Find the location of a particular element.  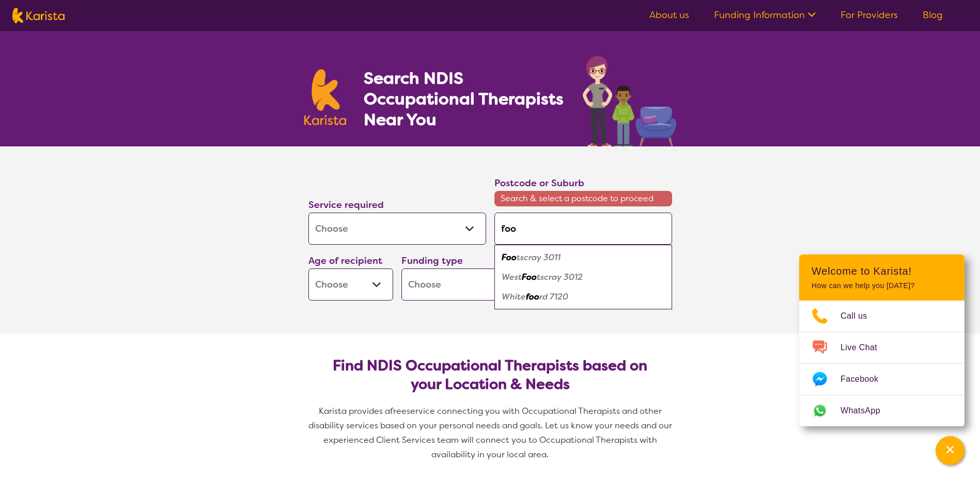

em: White is located at coordinates (514, 296).